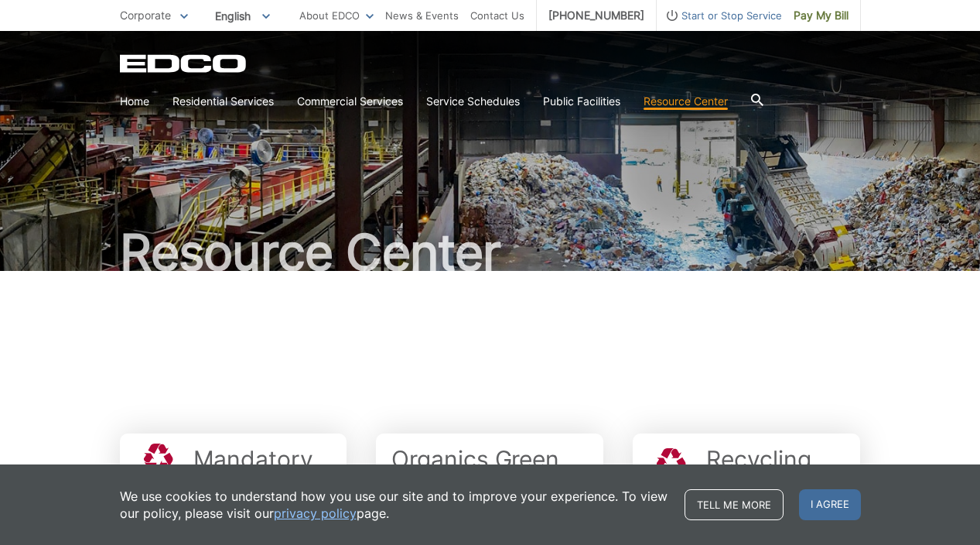 This screenshot has width=980, height=545. What do you see at coordinates (135, 102) in the screenshot?
I see `a: Home` at bounding box center [135, 102].